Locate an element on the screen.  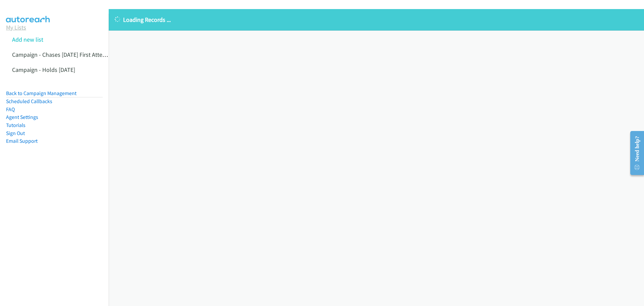
a: Add new list is located at coordinates (28, 39).